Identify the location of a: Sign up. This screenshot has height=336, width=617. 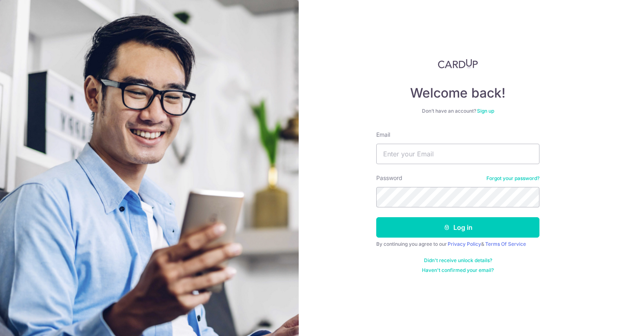
(485, 111).